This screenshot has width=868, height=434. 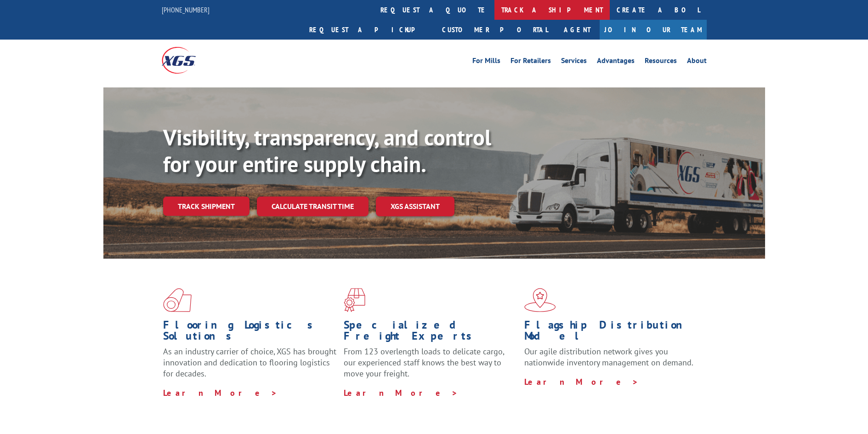 I want to click on a: XGS ASSISTANT, so click(x=415, y=206).